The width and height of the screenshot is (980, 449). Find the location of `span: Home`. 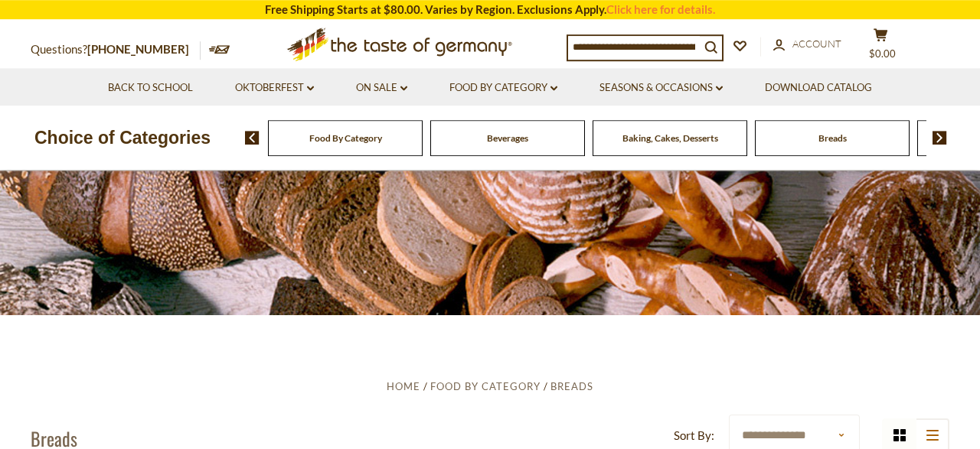

span: Home is located at coordinates (404, 386).